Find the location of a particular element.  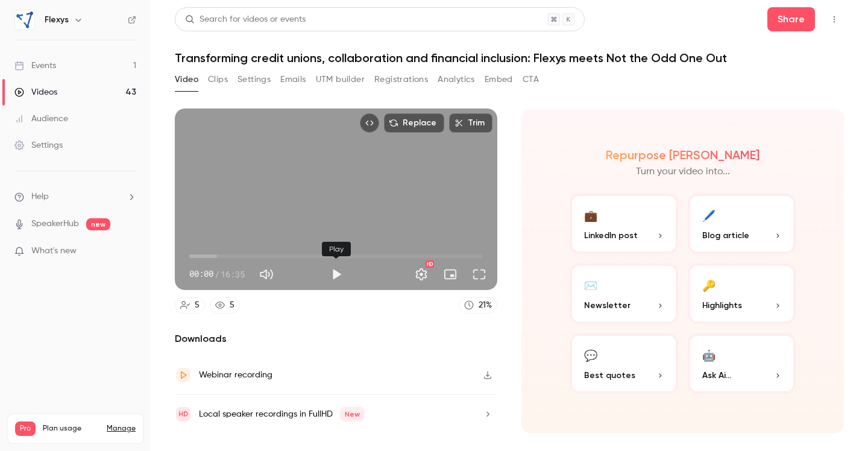

div: Webinar recording is located at coordinates (235, 375).